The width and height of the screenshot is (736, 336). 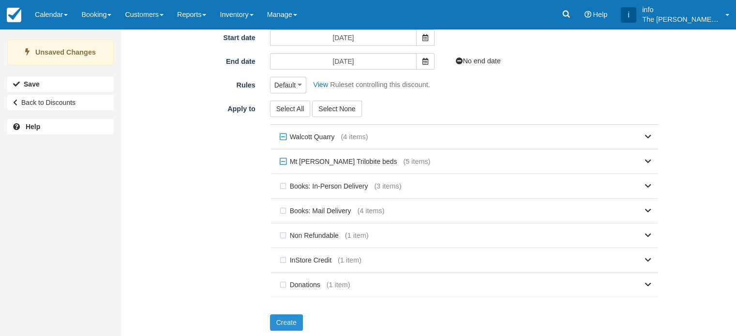 I want to click on i: Help, so click(x=587, y=15).